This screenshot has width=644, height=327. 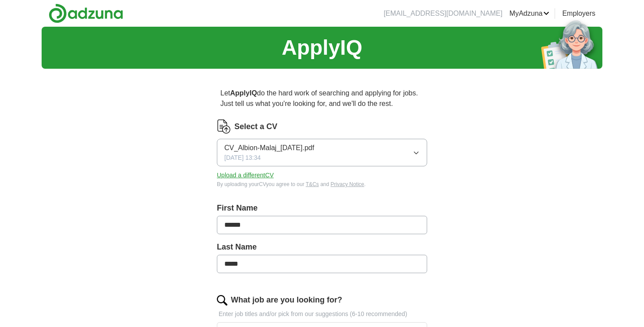 What do you see at coordinates (245, 175) in the screenshot?
I see `button: Upload a differentCV` at bounding box center [245, 175].